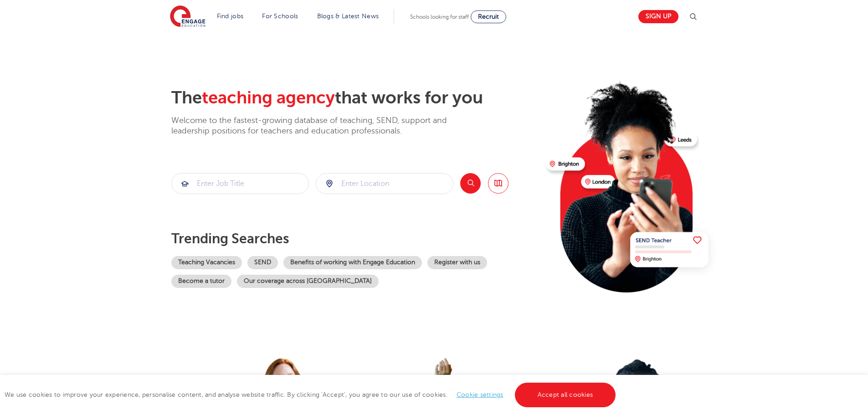  I want to click on a: Cookie settings, so click(480, 395).